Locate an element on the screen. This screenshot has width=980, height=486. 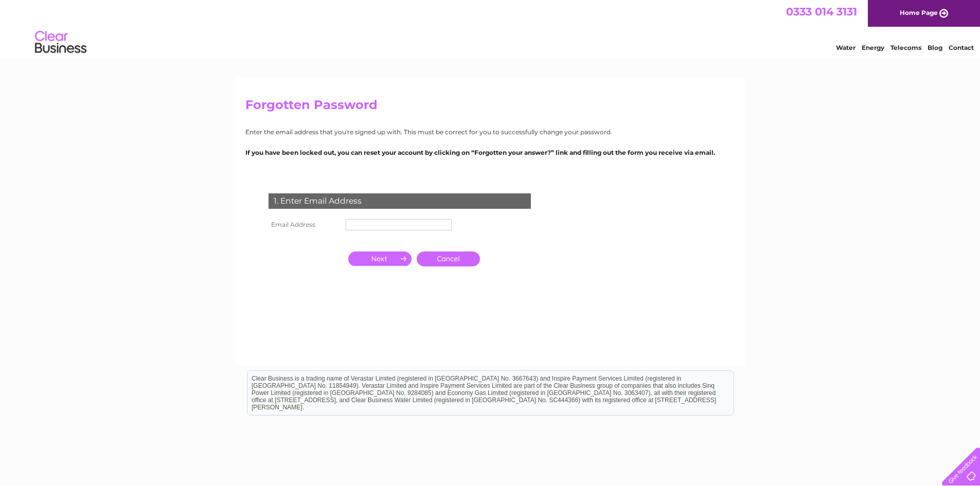
a: Contact is located at coordinates (961, 47).